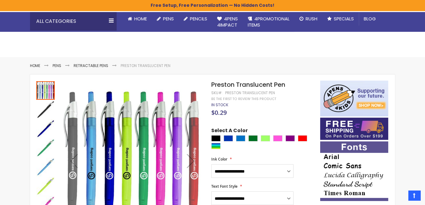 The image size is (425, 205). I want to click on div: Blue, so click(228, 139).